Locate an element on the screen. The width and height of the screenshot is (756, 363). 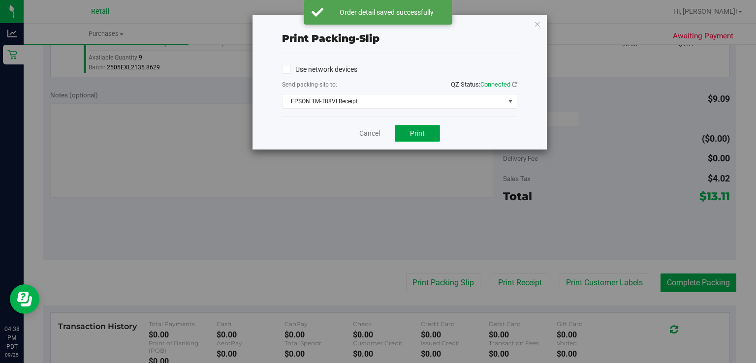
a: Cancel is located at coordinates (369, 133).